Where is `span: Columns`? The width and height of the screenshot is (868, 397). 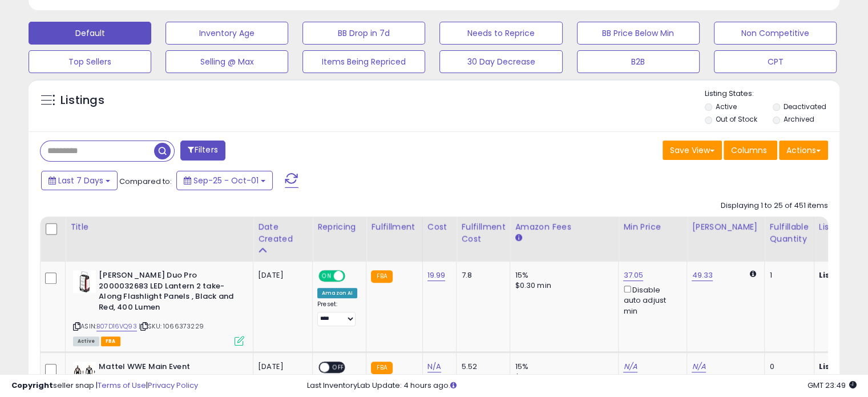
span: Columns is located at coordinates (749, 151).